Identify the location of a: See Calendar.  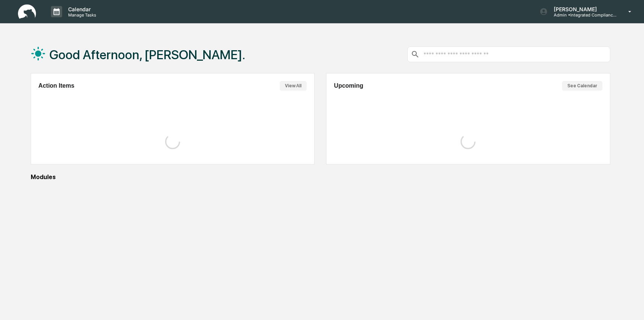
(582, 86).